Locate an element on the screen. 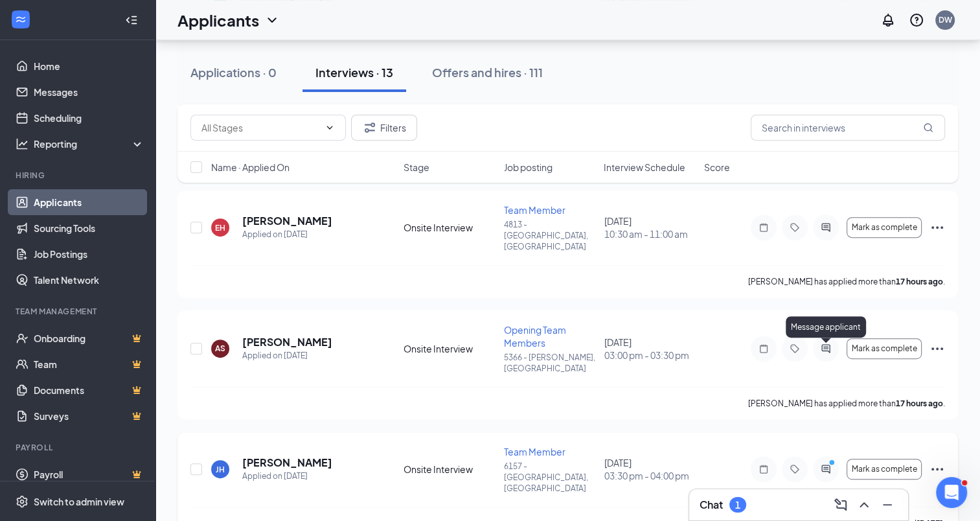  div: Team Management is located at coordinates (79, 311).